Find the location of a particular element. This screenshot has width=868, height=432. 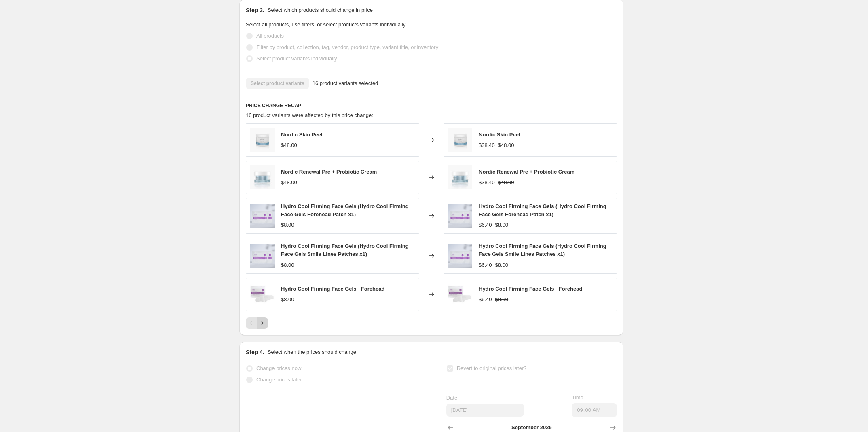

input: 12:00 is located at coordinates (595, 410).